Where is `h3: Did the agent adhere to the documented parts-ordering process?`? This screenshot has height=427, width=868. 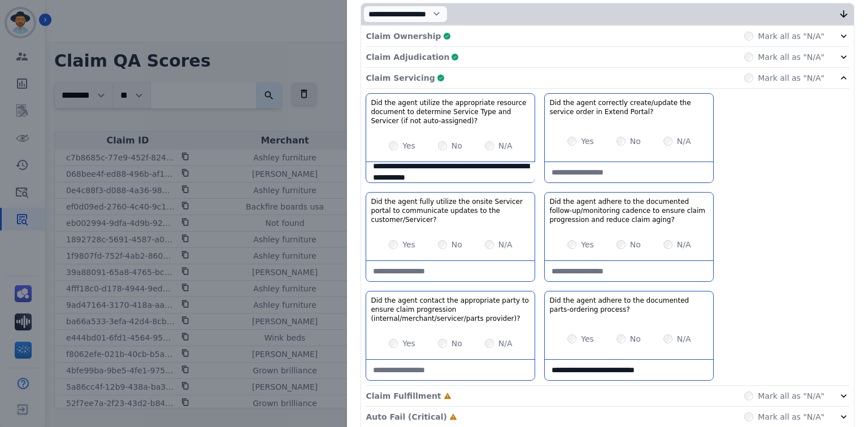
h3: Did the agent adhere to the documented parts-ordering process? is located at coordinates (629, 305).